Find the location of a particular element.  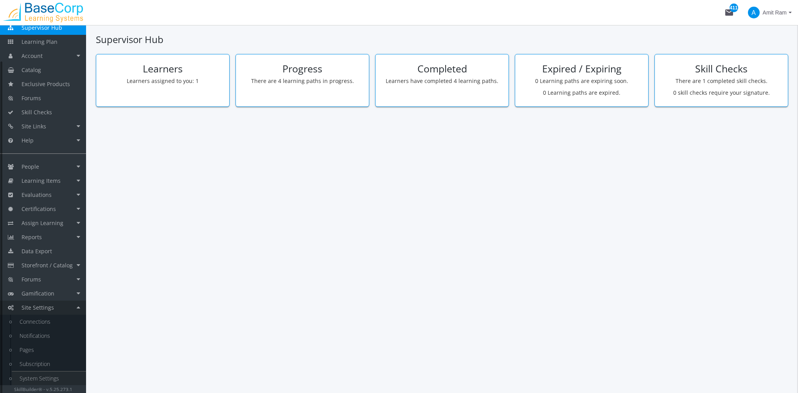

mat-icon: mail is located at coordinates (729, 13).